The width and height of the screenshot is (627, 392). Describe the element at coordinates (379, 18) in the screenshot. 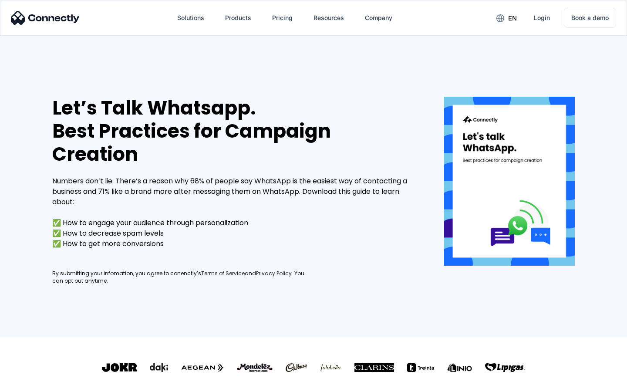

I see `div: Company` at that location.